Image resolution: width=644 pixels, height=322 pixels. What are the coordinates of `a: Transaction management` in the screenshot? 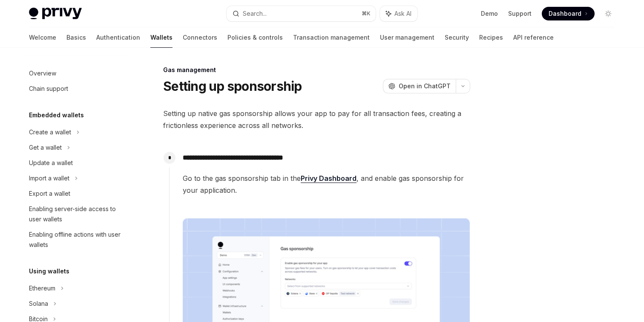 It's located at (332, 38).